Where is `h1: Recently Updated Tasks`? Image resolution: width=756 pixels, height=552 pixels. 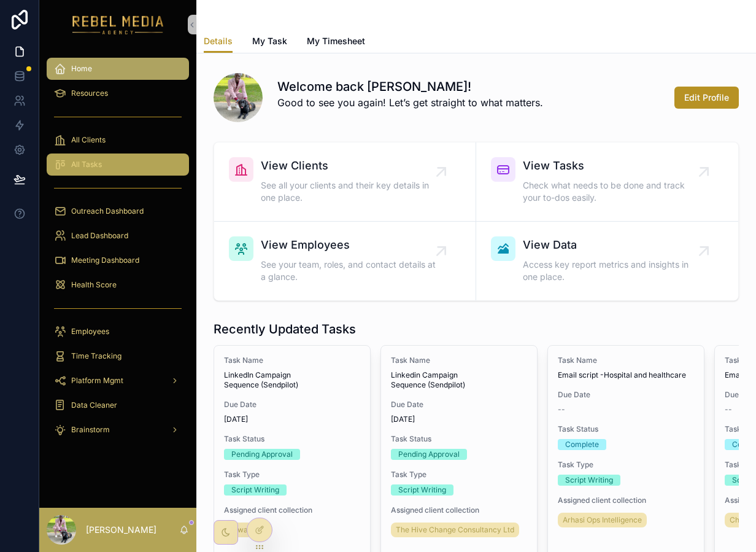 h1: Recently Updated Tasks is located at coordinates (285, 329).